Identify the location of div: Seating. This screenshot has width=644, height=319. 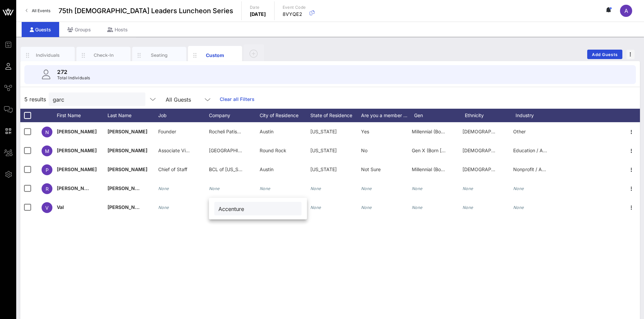
(160, 55).